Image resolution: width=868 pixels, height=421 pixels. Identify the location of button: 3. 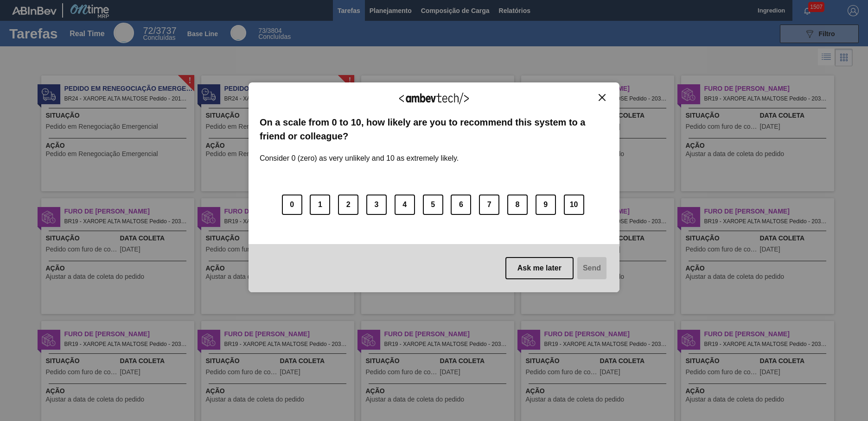
(376, 205).